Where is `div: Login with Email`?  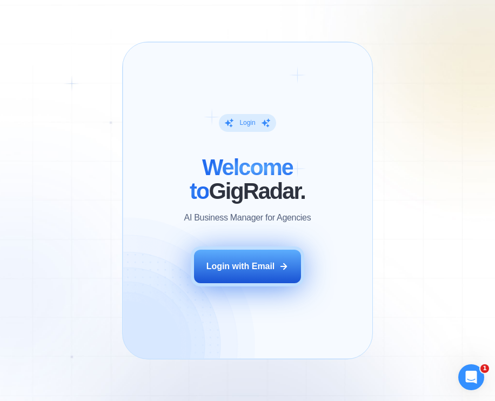
div: Login with Email is located at coordinates (240, 266).